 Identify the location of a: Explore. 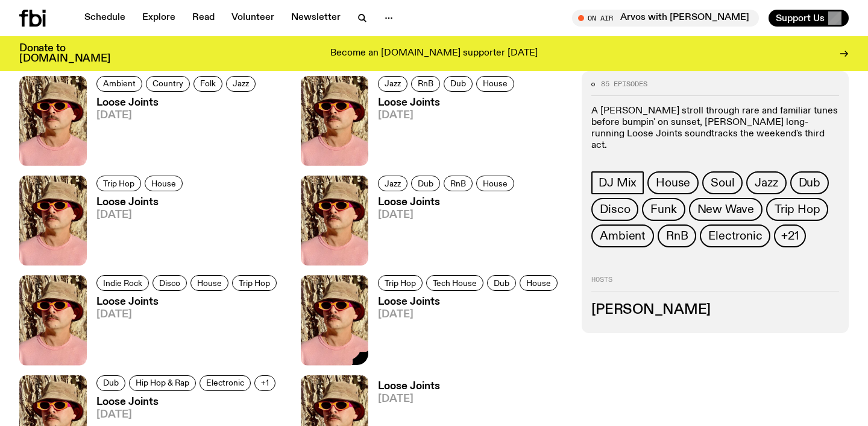
(158, 18).